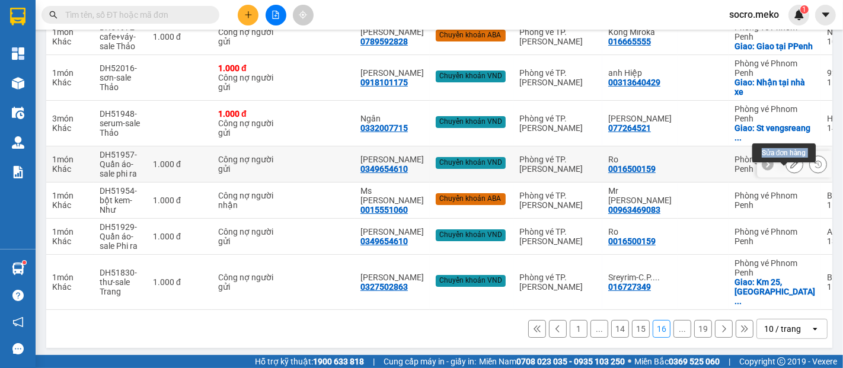 The image size is (843, 368). I want to click on div: 0789592828, so click(384, 41).